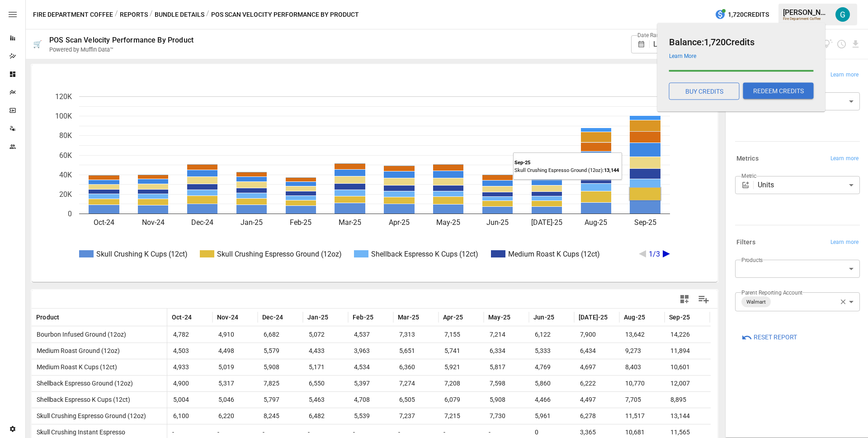 The width and height of the screenshot is (868, 438). Describe the element at coordinates (843, 15) in the screenshot. I see `img: Gavin Acres` at that location.